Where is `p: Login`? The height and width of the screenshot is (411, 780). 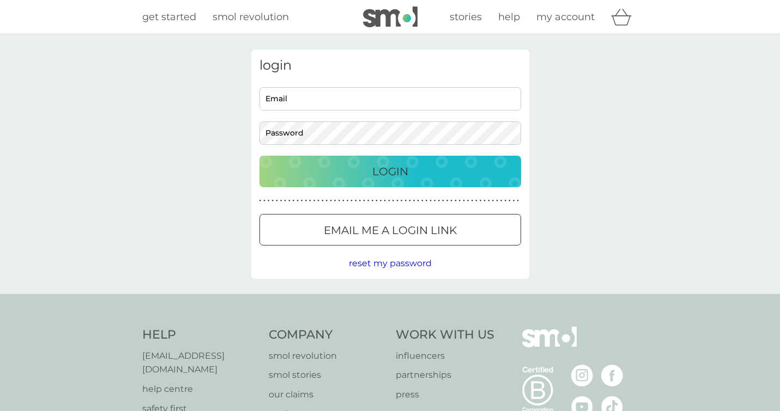 p: Login is located at coordinates (390, 172).